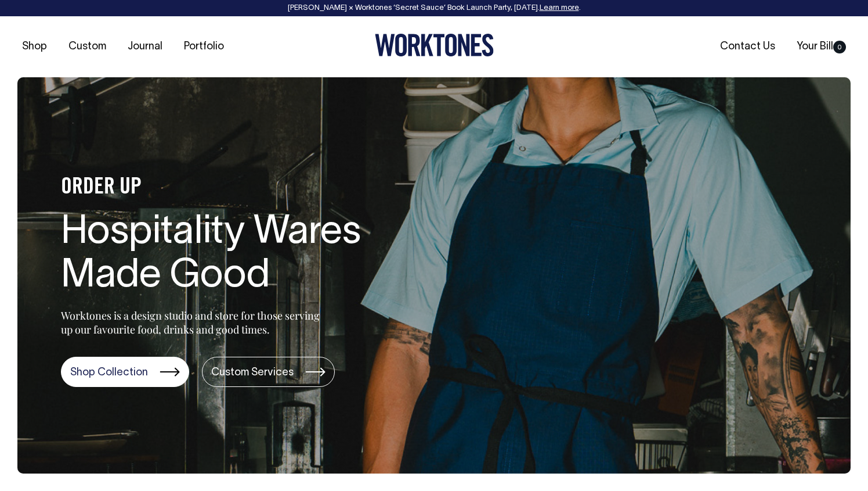 The height and width of the screenshot is (491, 868). What do you see at coordinates (559, 8) in the screenshot?
I see `a: Learn more` at bounding box center [559, 8].